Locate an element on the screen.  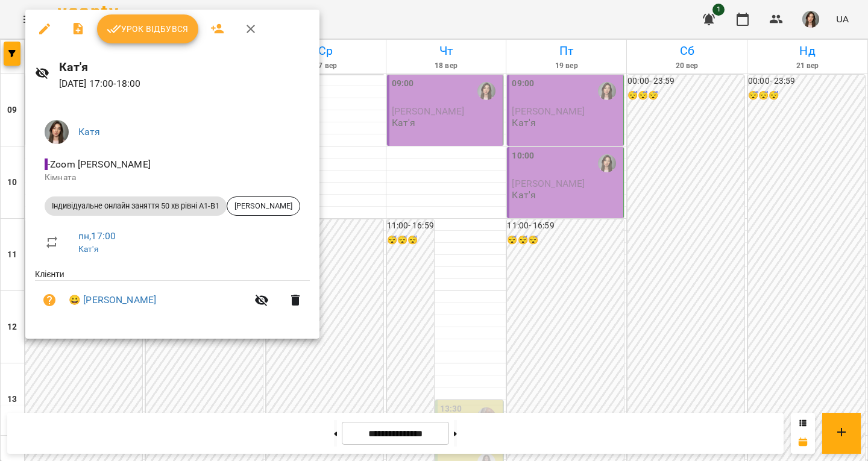
img: b4b2e5f79f680e558d085f26e0f4a95b.jpg is located at coordinates (57, 132).